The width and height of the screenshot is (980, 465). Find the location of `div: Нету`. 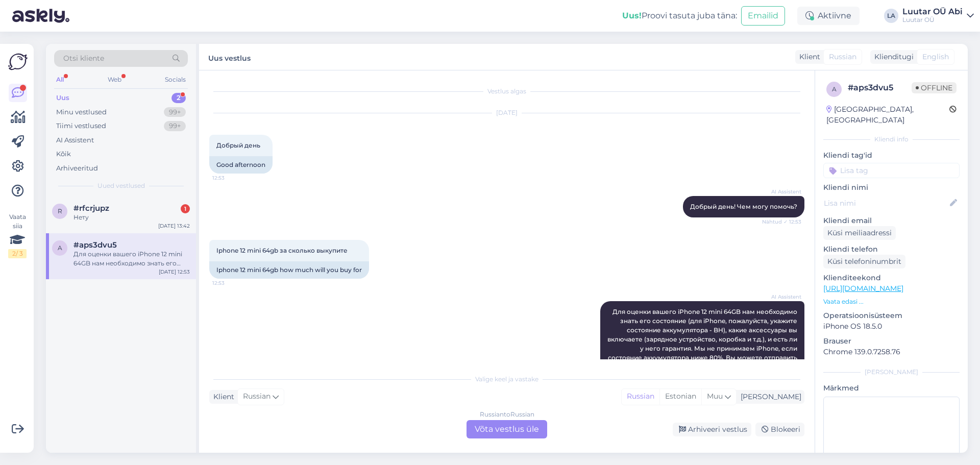

div: Нету is located at coordinates (131, 218).